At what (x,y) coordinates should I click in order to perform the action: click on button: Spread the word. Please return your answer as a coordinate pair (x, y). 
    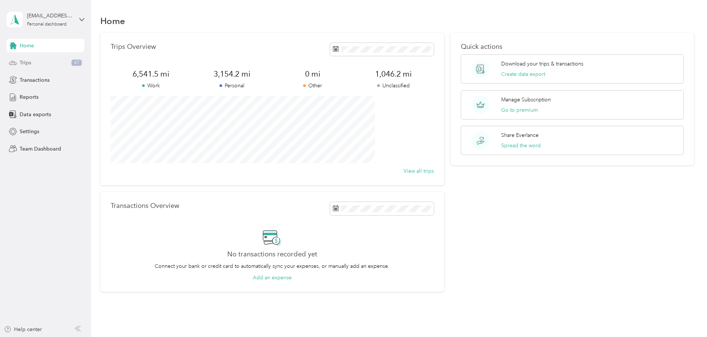
    Looking at the image, I should click on (521, 145).